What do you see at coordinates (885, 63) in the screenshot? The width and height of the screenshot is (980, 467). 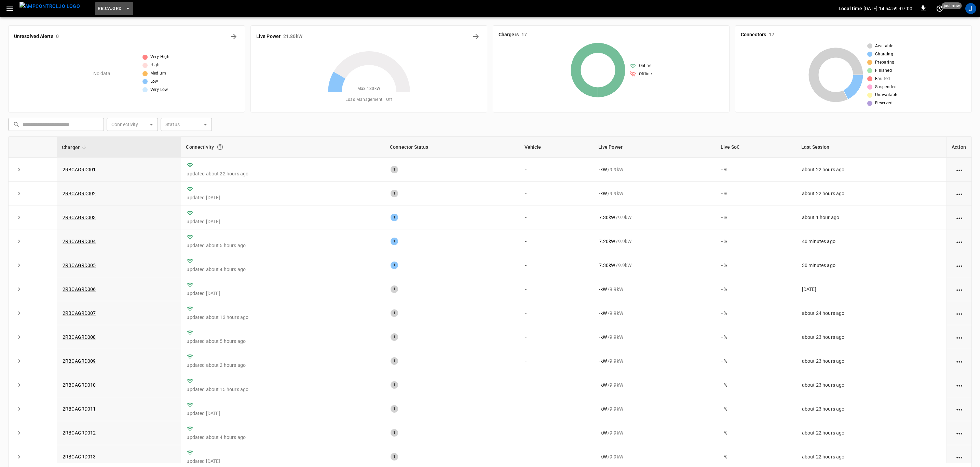 I see `span: Preparing` at bounding box center [885, 63].